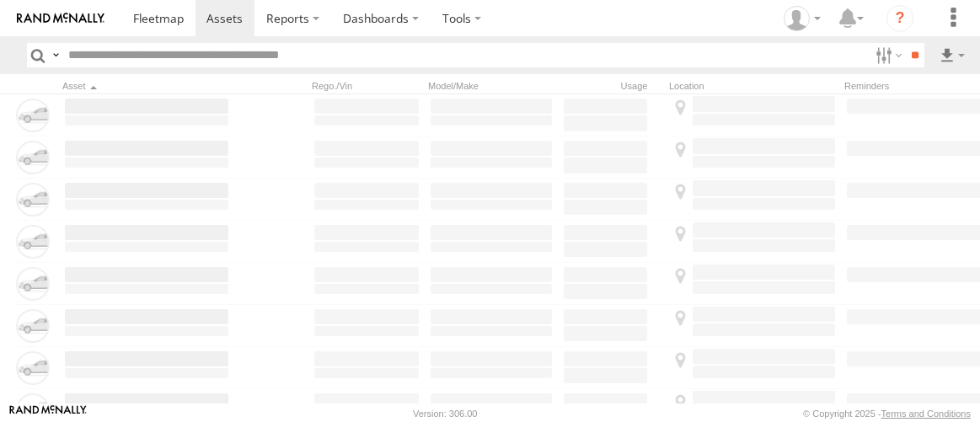 The height and width of the screenshot is (422, 980). I want to click on label: Export results as..., so click(952, 54).